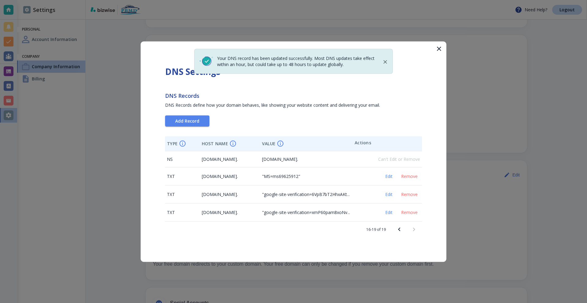 The height and width of the screenshot is (303, 587). Describe the element at coordinates (339, 194) in the screenshot. I see `span: "google-site-verification=6VpB7bT2HhxAKtAfRJL8VoUlO6-7t5casaznZMJAhL4"` at that location.